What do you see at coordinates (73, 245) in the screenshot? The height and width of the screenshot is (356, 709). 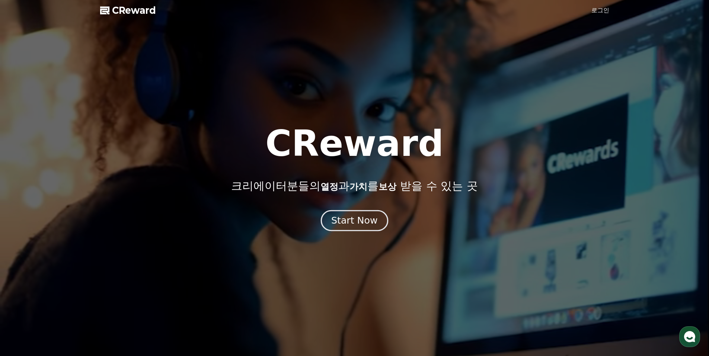 I see `a: 대화` at bounding box center [73, 245].